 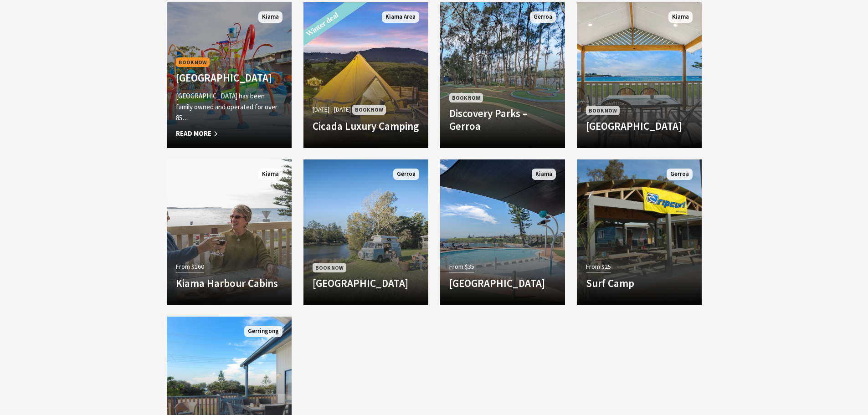 I want to click on span: From $25, so click(x=598, y=267).